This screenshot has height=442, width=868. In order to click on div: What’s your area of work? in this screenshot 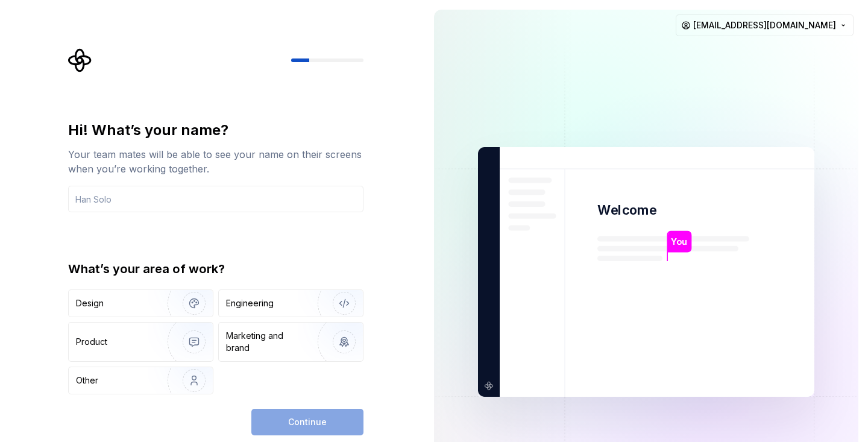, I will do `click(216, 269)`.